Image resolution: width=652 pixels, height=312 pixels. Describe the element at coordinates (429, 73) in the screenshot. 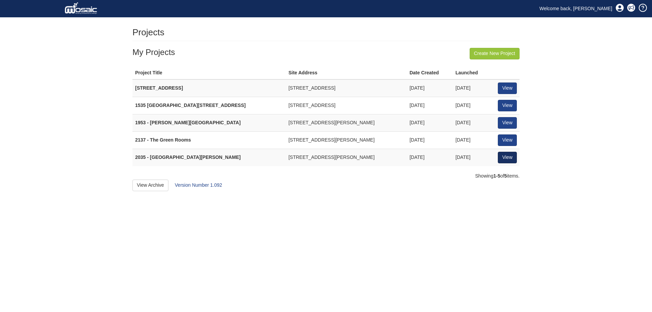

I see `th: Date Created` at that location.